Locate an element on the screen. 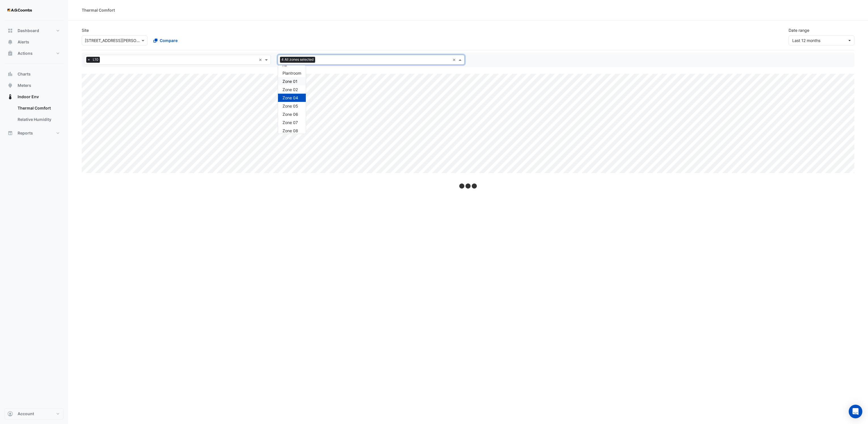 The height and width of the screenshot is (424, 868). label: Date range is located at coordinates (799, 30).